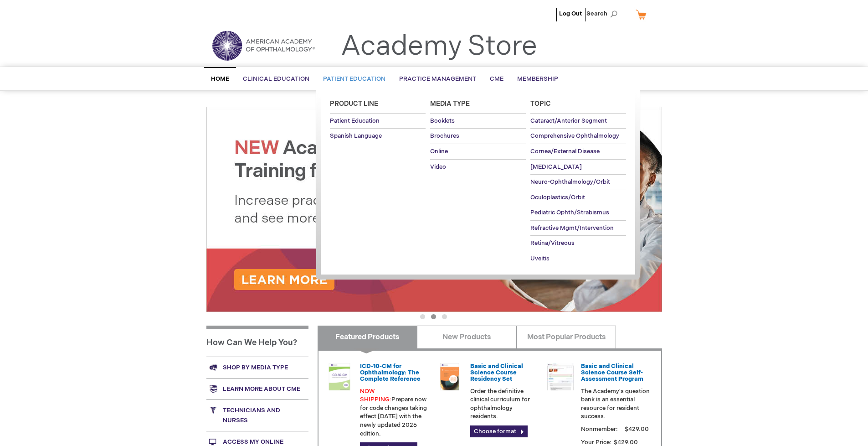  Describe the element at coordinates (565, 152) in the screenshot. I see `span: Cornea/External Disease` at that location.